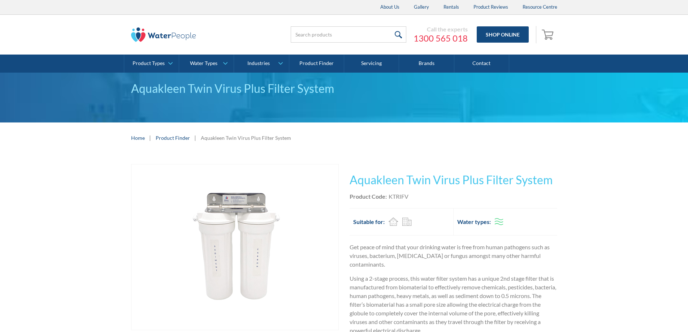  What do you see at coordinates (206, 64) in the screenshot?
I see `a: Water Types` at bounding box center [206, 64].